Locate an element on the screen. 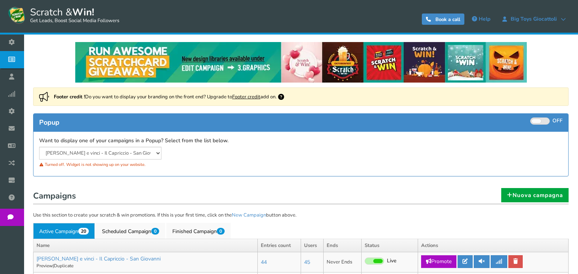 This screenshot has width=578, height=274. p: Use this section to create your scratch & win promotions. If this is your first time, click on th... is located at coordinates (300, 216).